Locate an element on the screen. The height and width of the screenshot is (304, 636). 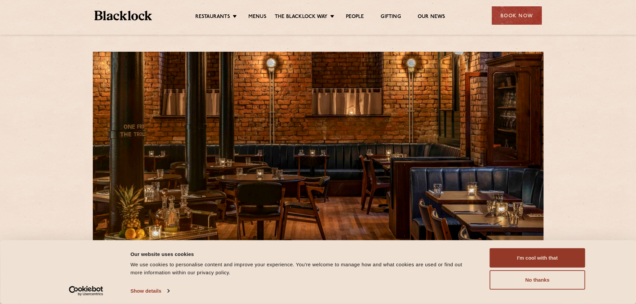
a: Restaurants is located at coordinates (213, 17).